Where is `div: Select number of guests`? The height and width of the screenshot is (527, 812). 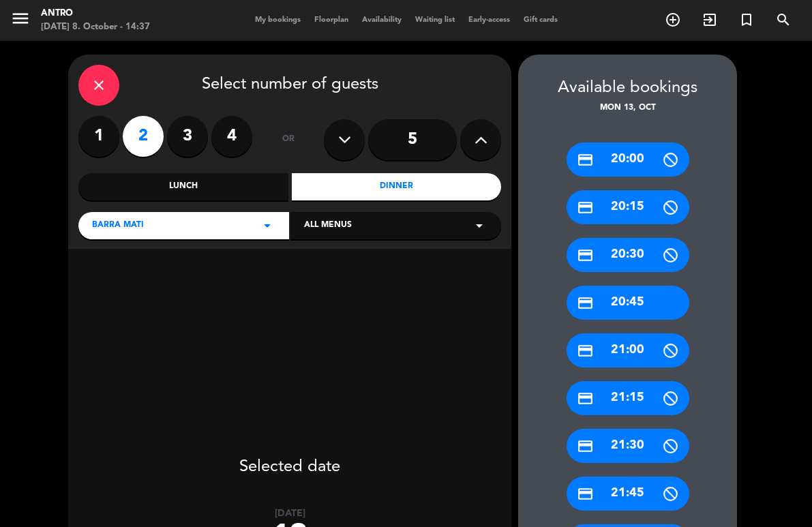
div: Select number of guests is located at coordinates (289, 85).